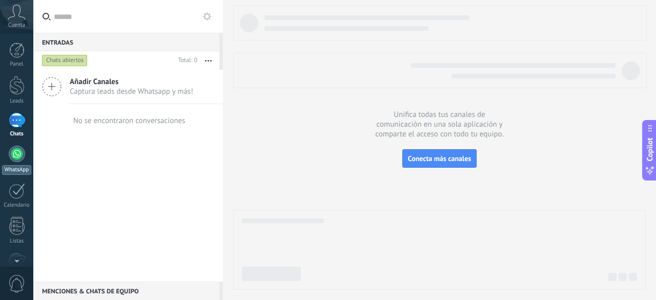  I want to click on div: Entradas, so click(126, 42).